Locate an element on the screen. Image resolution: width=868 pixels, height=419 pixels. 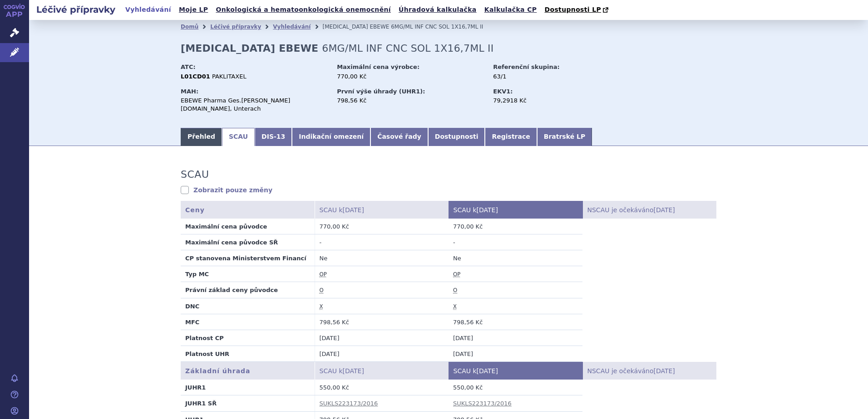
a: Dostupnosti LP is located at coordinates (577, 10).